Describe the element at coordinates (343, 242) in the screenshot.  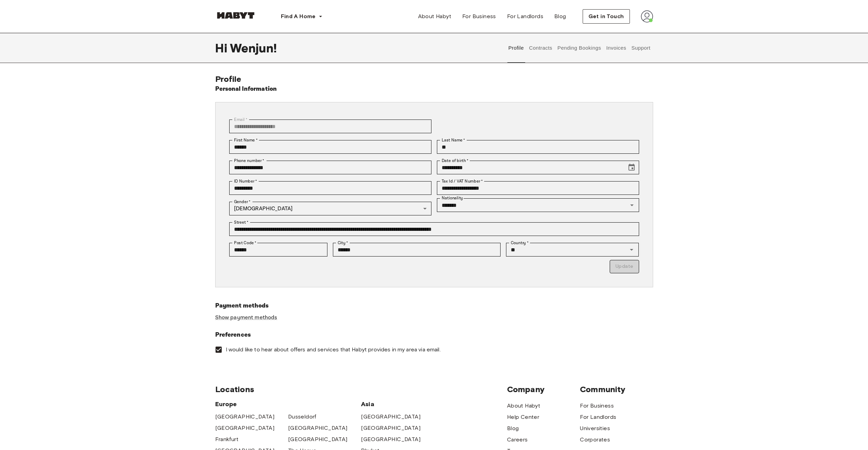
I see `label: City` at that location.